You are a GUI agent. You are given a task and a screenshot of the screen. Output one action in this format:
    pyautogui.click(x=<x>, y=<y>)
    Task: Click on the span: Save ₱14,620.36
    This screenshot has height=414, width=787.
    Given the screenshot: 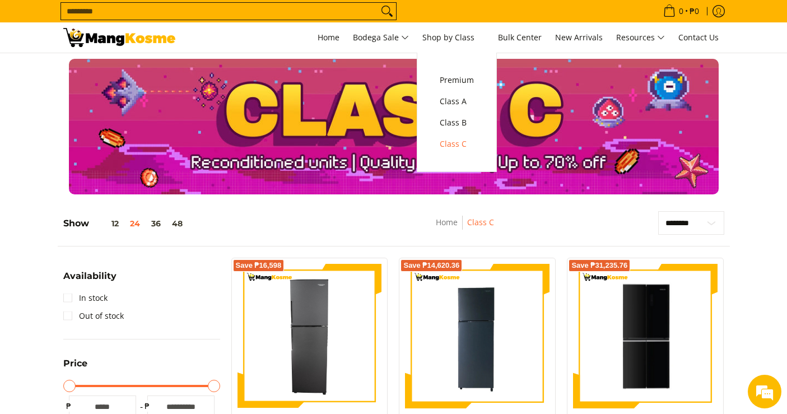 What is the action you would take?
    pyautogui.click(x=432, y=266)
    